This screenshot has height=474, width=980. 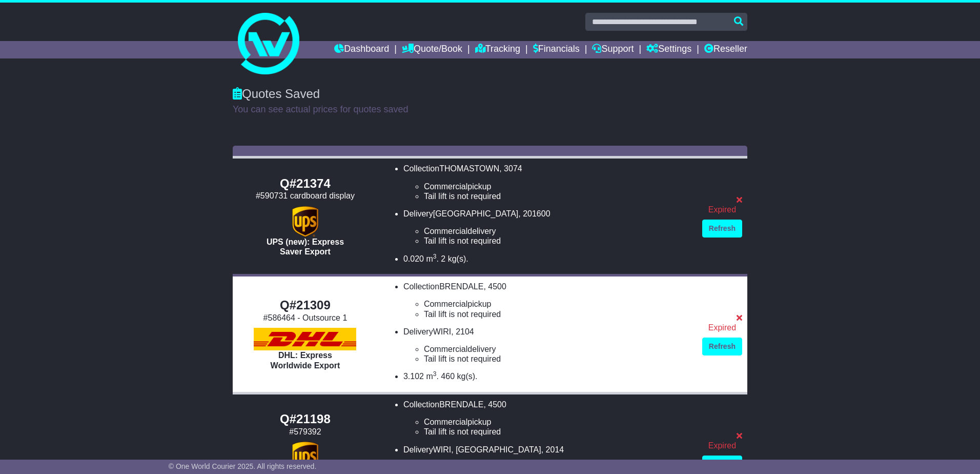 What do you see at coordinates (463, 331) in the screenshot?
I see `span: , 2104` at bounding box center [463, 331].